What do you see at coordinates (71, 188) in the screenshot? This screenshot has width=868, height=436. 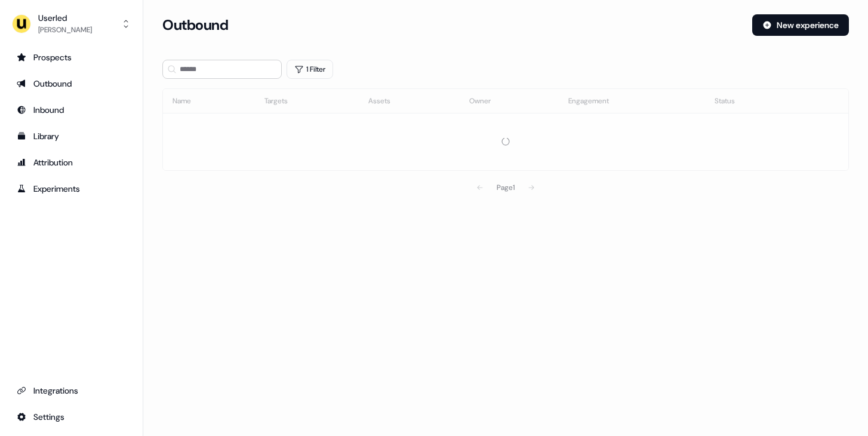 I see `div: Experiments` at bounding box center [71, 188].